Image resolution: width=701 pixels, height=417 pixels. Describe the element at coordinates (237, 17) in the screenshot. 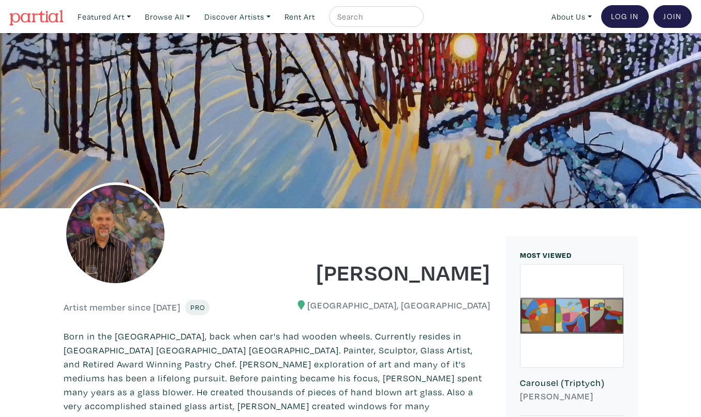

I see `a: Discover Artists` at that location.